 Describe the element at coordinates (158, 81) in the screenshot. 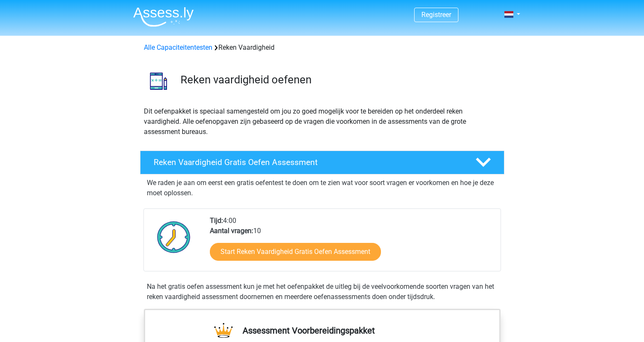

I see `img: reken vaardigheid` at that location.